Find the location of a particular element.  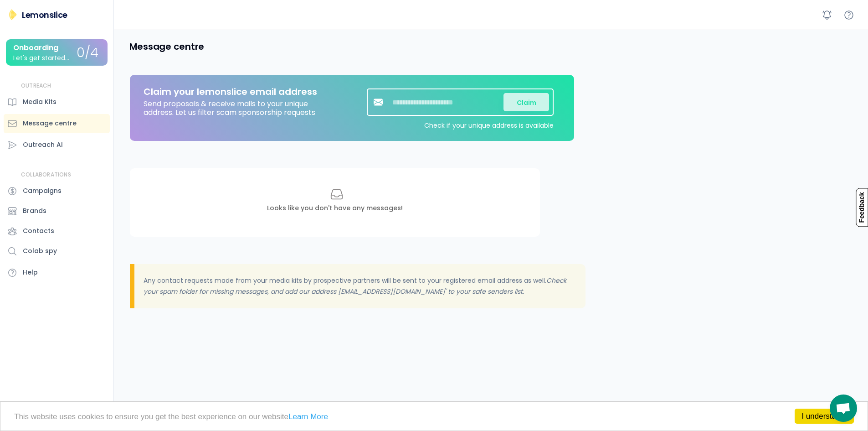

div: Brands is located at coordinates (35, 211).